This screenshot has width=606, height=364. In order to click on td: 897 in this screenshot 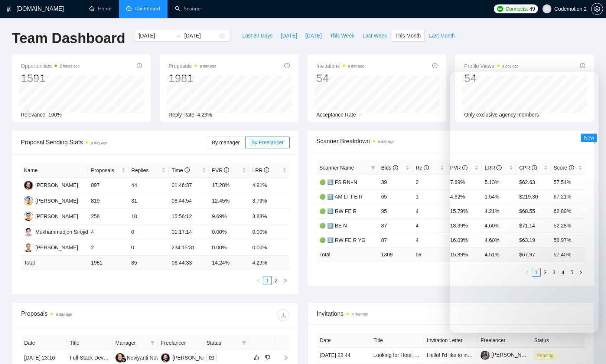, I will do `click(108, 185)`.